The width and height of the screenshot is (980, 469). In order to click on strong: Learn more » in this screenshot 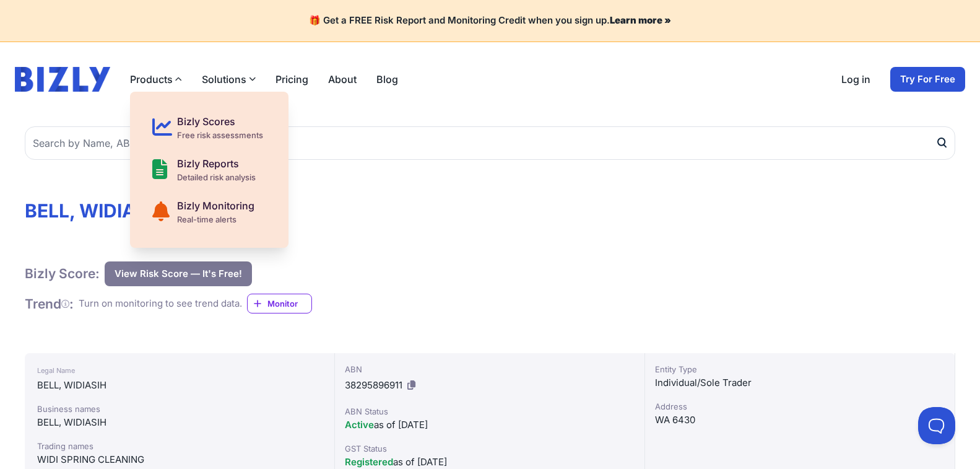, I will do `click(640, 20)`.